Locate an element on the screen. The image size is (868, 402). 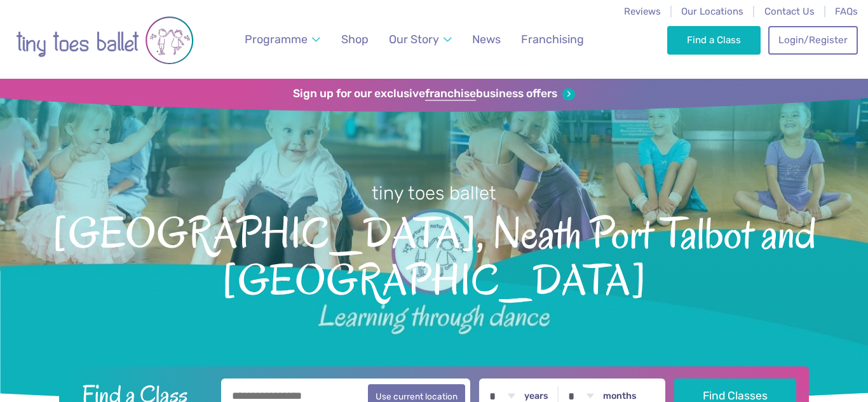
a: Programme is located at coordinates (283, 39).